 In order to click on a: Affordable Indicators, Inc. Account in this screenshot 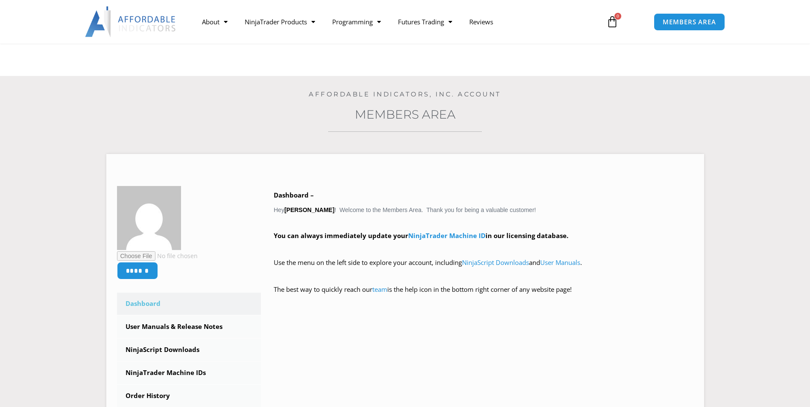, I will do `click(405, 94)`.